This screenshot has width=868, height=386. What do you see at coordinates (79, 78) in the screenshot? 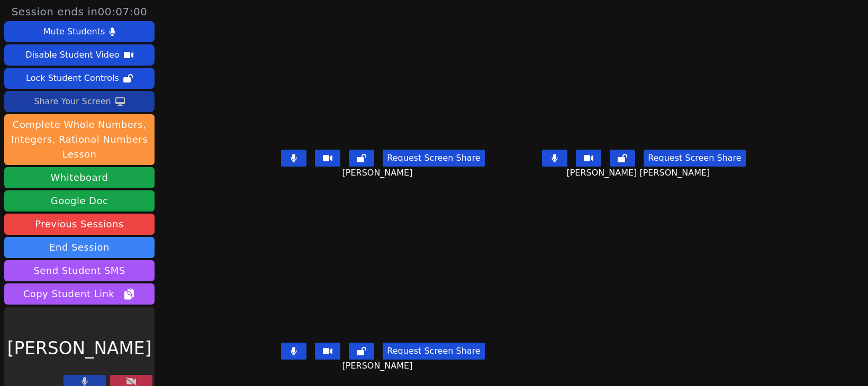
I see `button: Lock Student Controls` at bounding box center [79, 78].